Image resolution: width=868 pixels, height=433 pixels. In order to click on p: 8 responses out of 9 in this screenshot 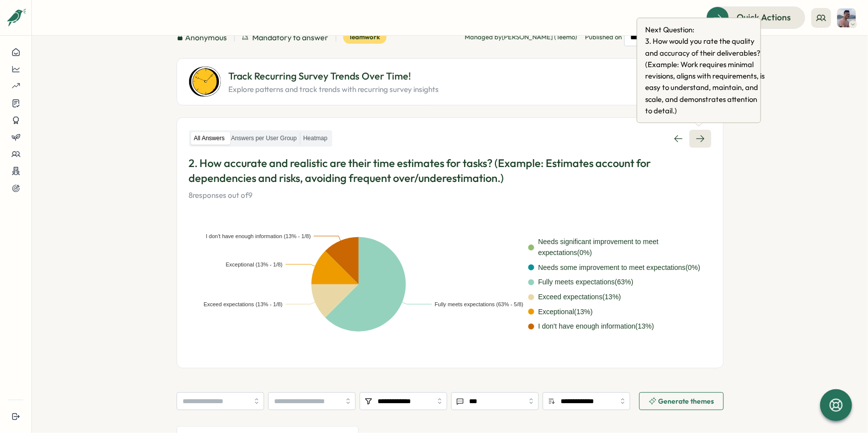, I will do `click(450, 195)`.